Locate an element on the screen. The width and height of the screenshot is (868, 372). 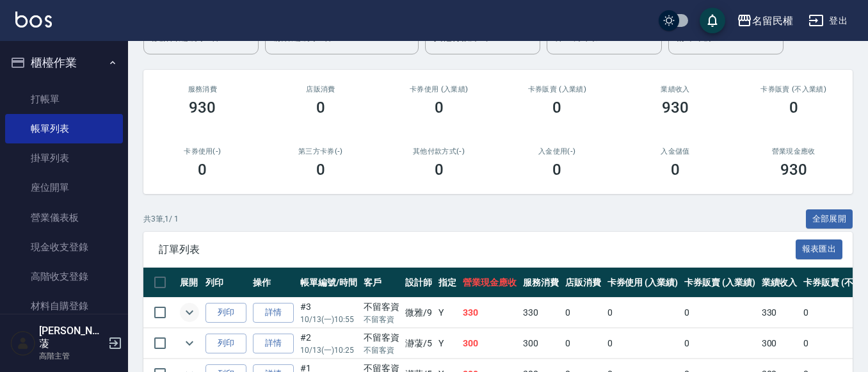
h3: 服務消費 is located at coordinates (203, 89).